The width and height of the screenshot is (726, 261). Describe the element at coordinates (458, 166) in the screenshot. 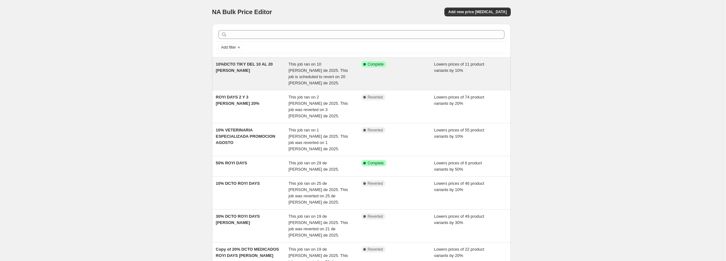

I see `span: Lowers prices of 6 product variants by 50%` at that location.